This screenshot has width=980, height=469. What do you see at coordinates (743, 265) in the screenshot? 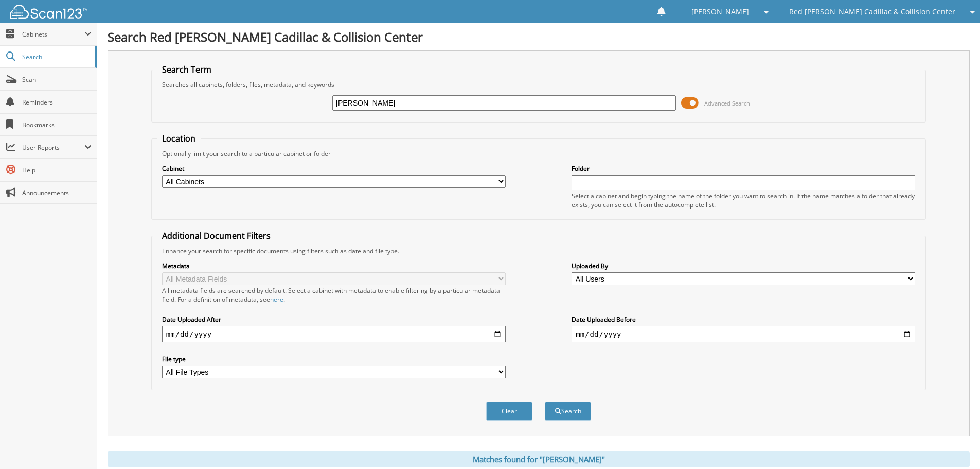
I see `label: Uploaded By` at bounding box center [743, 265].